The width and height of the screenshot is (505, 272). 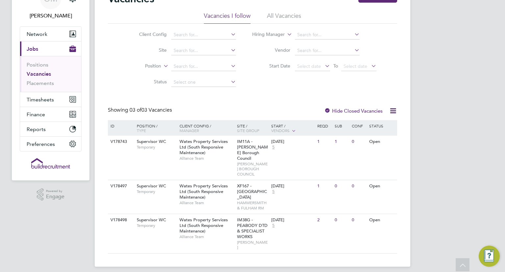 I want to click on div: V178743, so click(x=120, y=141).